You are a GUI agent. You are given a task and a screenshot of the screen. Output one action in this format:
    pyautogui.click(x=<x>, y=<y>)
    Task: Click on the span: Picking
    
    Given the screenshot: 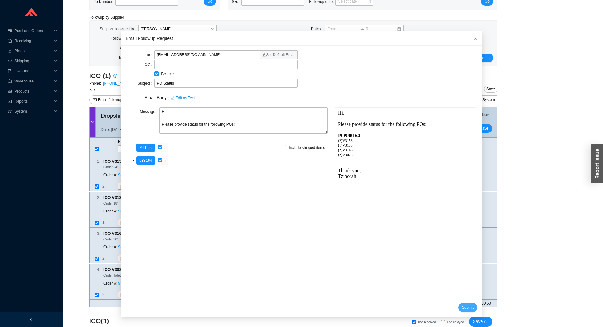 What is the action you would take?
    pyautogui.click(x=33, y=51)
    